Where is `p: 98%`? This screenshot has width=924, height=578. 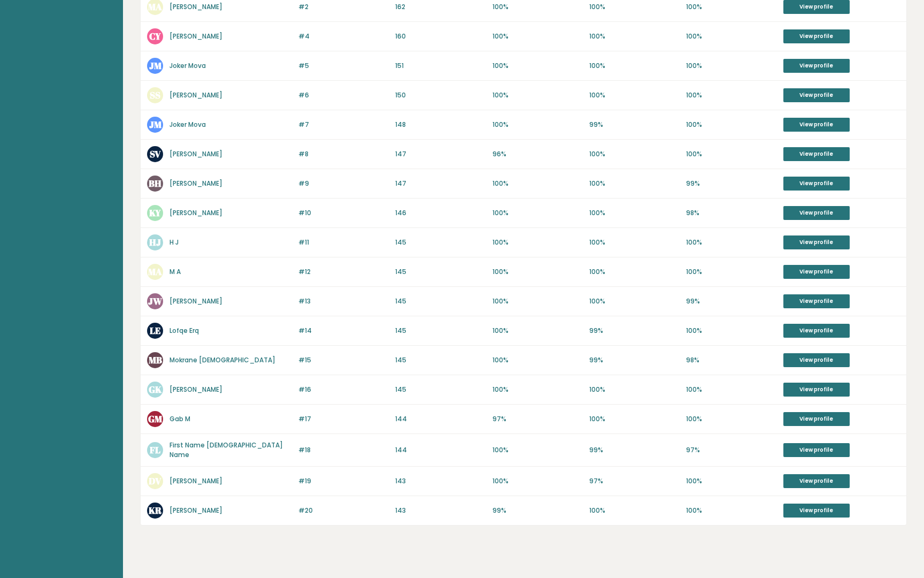
p: 98% is located at coordinates (731, 213).